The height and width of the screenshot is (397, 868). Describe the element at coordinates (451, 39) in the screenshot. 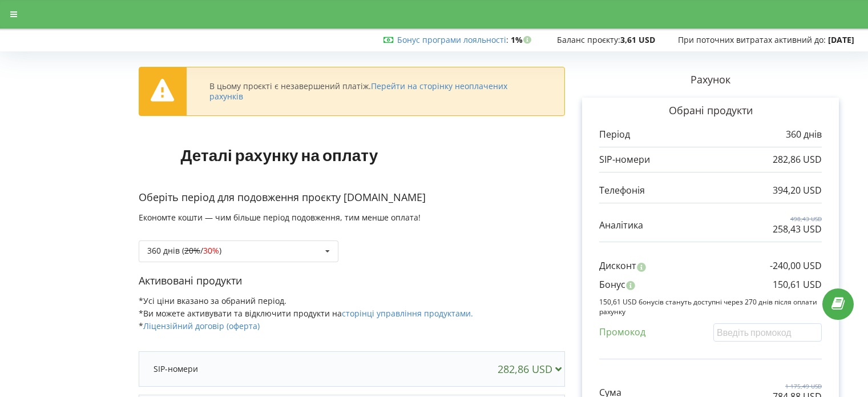

I see `a: Бонус програми лояльності` at that location.